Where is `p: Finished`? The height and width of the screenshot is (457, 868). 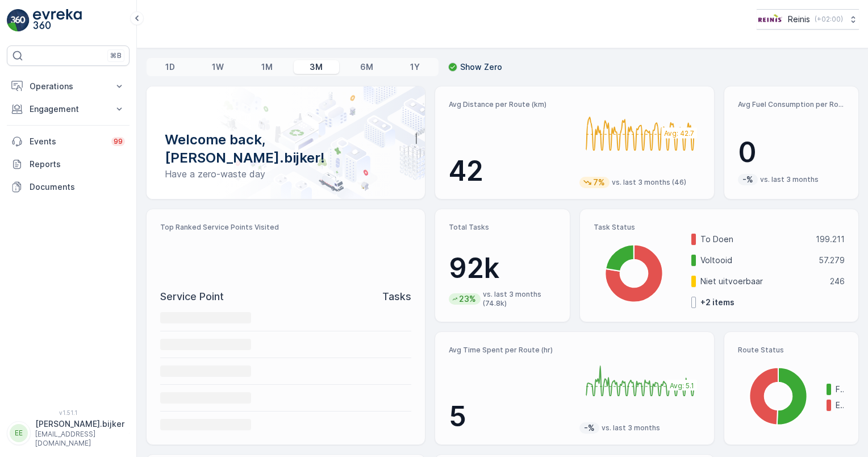 p: Finished is located at coordinates (840, 389).